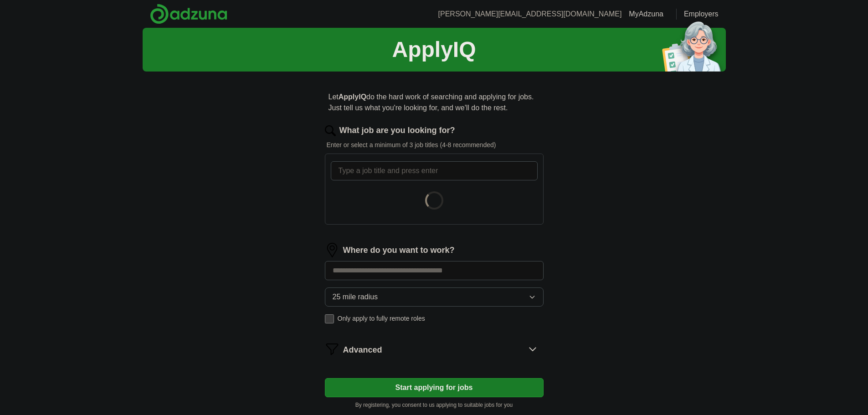  What do you see at coordinates (352, 96) in the screenshot?
I see `strong: ApplyIQ` at bounding box center [352, 96].